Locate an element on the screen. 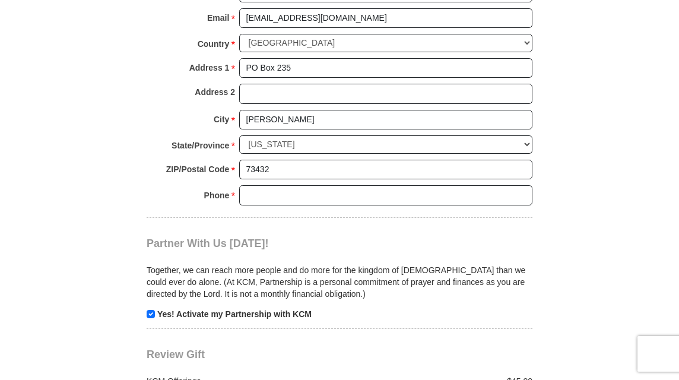 This screenshot has width=679, height=380. strong: City is located at coordinates (221, 119).